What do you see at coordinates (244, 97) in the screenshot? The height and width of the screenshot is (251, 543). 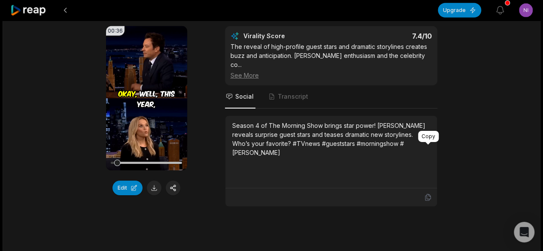 I see `span: Social` at bounding box center [244, 97].